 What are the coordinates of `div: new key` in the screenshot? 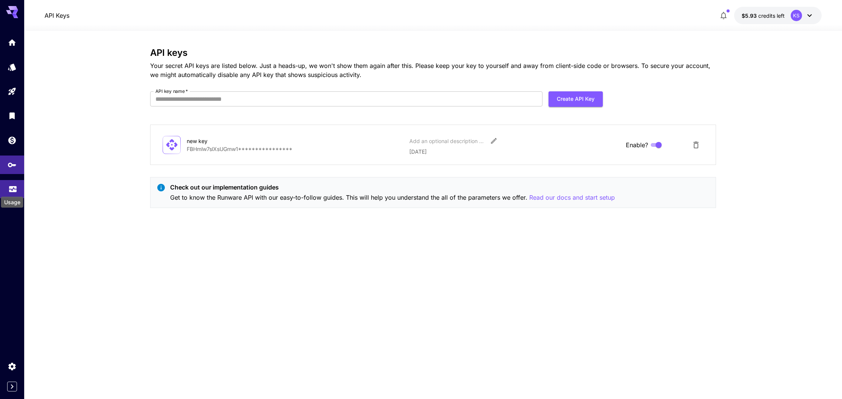 It's located at (224, 141).